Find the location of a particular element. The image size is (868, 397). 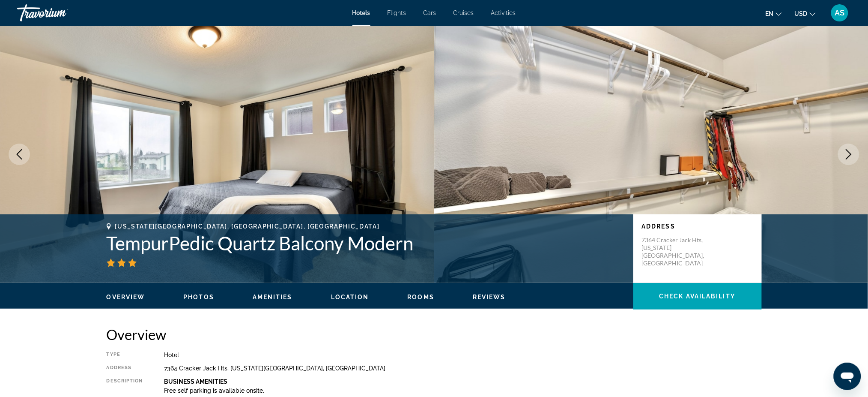

button: Change language is located at coordinates (774, 14).